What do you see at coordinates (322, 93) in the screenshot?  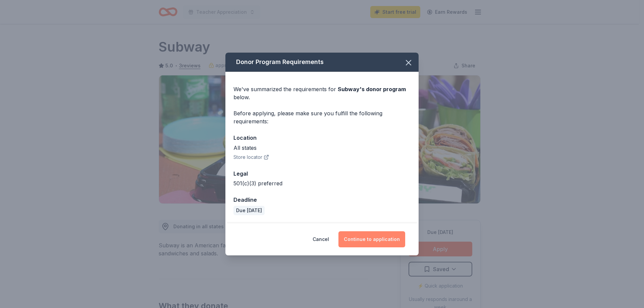 I see `div: We've summarized the requirements for below.` at bounding box center [322, 93].